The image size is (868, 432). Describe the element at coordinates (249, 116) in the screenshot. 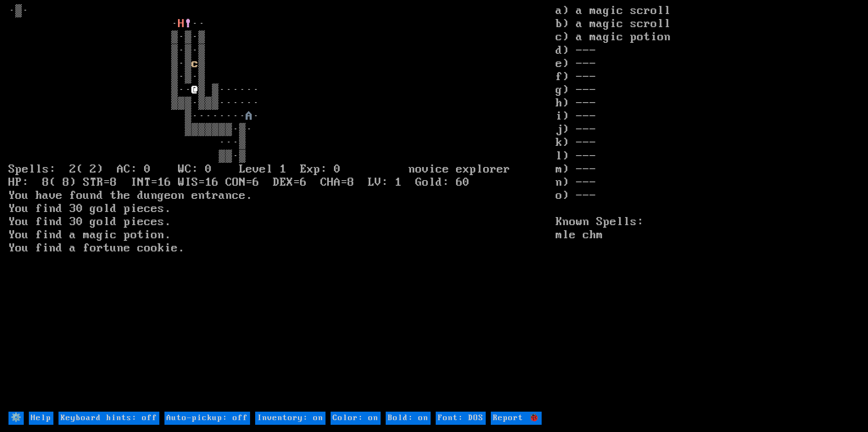

I see `font: A` at that location.